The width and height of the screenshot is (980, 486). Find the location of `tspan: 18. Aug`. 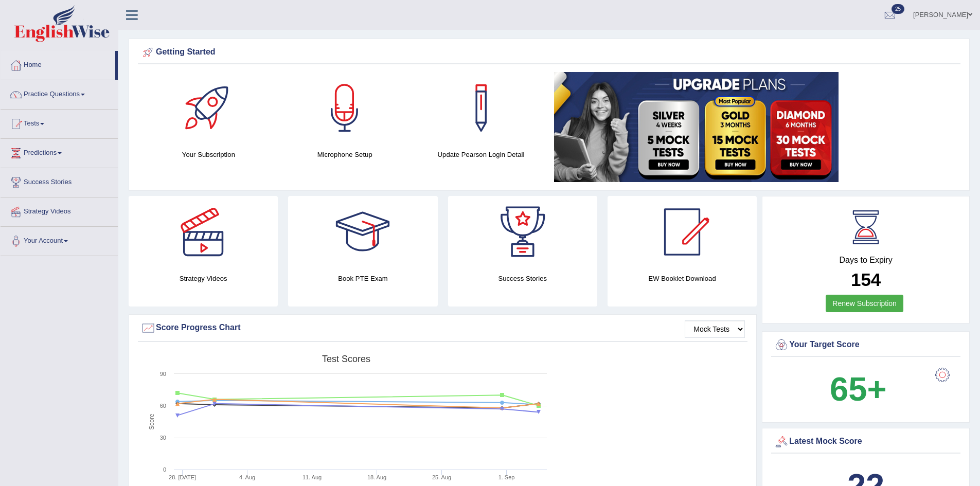

tspan: 18. Aug is located at coordinates (377, 477).